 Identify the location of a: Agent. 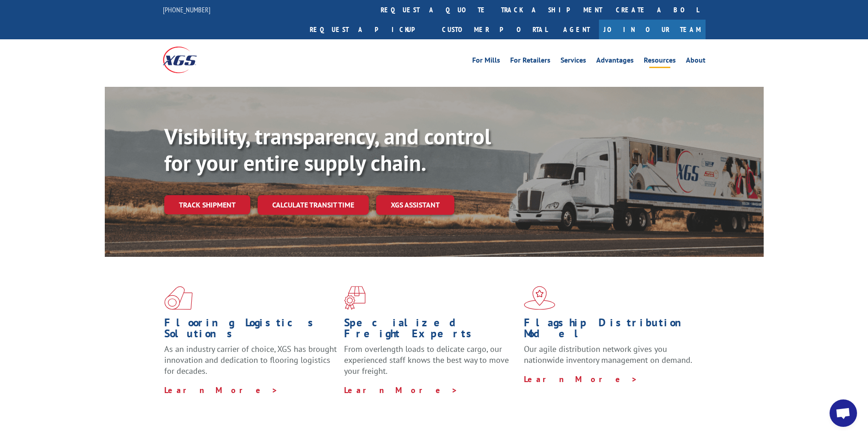
(577, 30).